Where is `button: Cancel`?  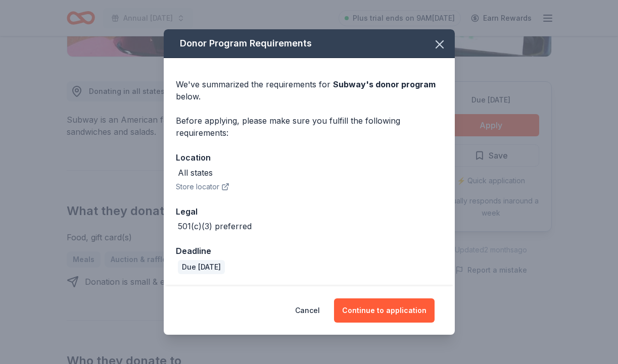
button: Cancel is located at coordinates (307, 311).